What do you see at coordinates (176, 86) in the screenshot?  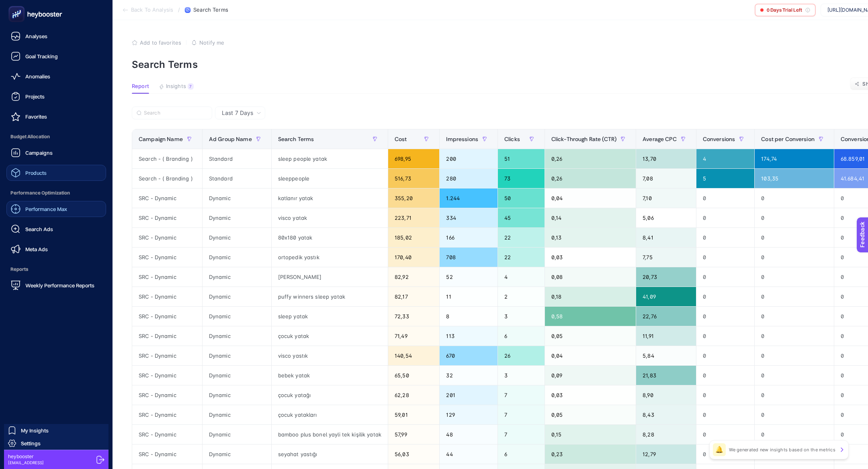 I see `span: Insights` at bounding box center [176, 86].